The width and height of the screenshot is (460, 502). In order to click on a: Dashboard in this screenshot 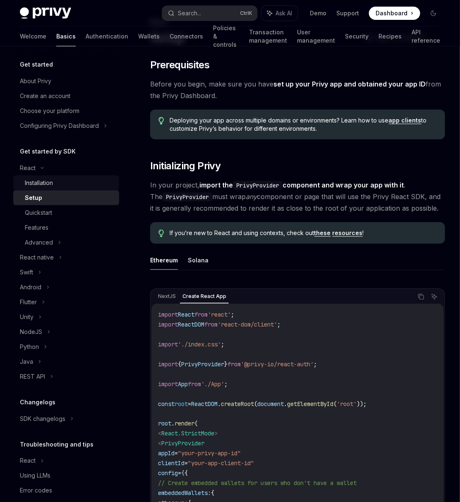, I will do `click(394, 13)`.